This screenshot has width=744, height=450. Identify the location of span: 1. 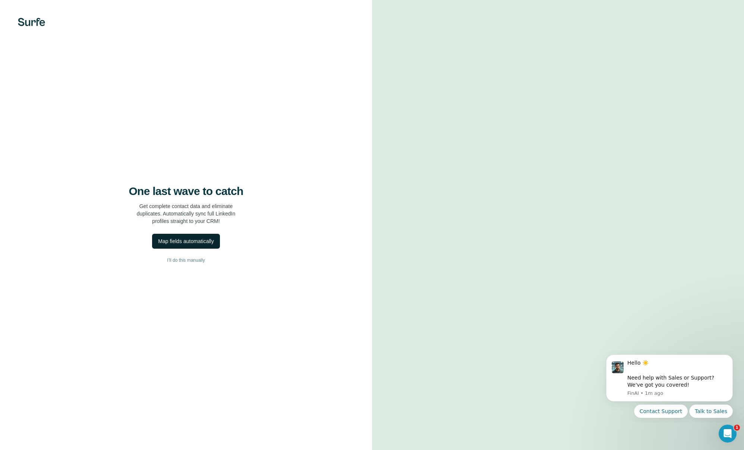
(737, 427).